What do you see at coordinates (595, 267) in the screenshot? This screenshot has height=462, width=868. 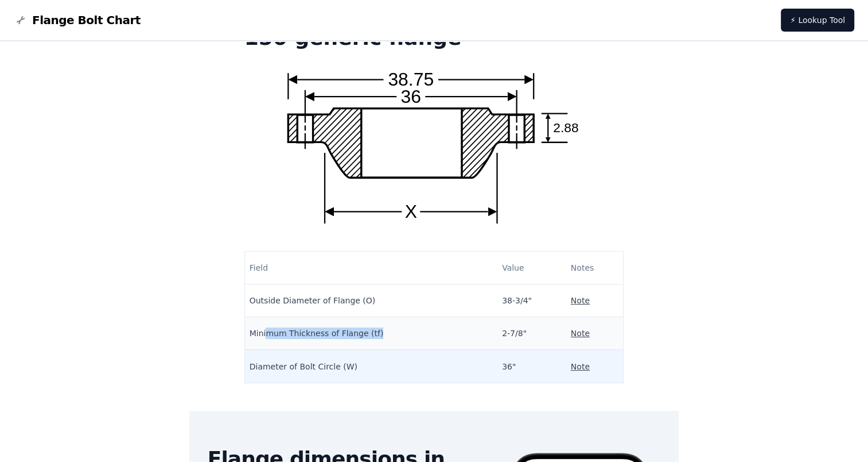 I see `th: Notes` at bounding box center [595, 267].